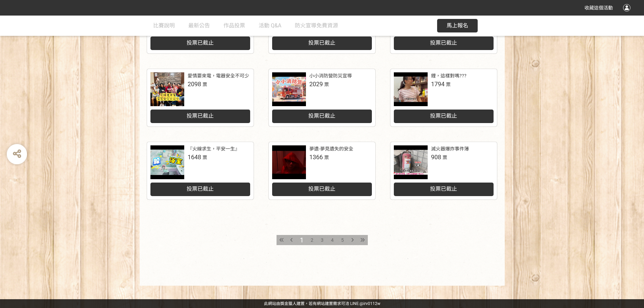 The image size is (644, 308). What do you see at coordinates (316, 26) in the screenshot?
I see `a: 防火宣導免費資源` at bounding box center [316, 26].